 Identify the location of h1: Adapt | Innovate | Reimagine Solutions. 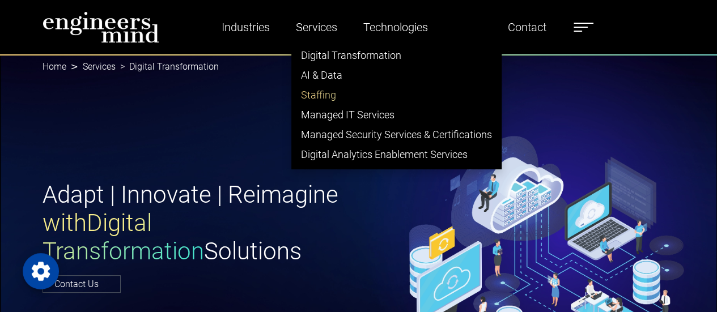
(197, 223).